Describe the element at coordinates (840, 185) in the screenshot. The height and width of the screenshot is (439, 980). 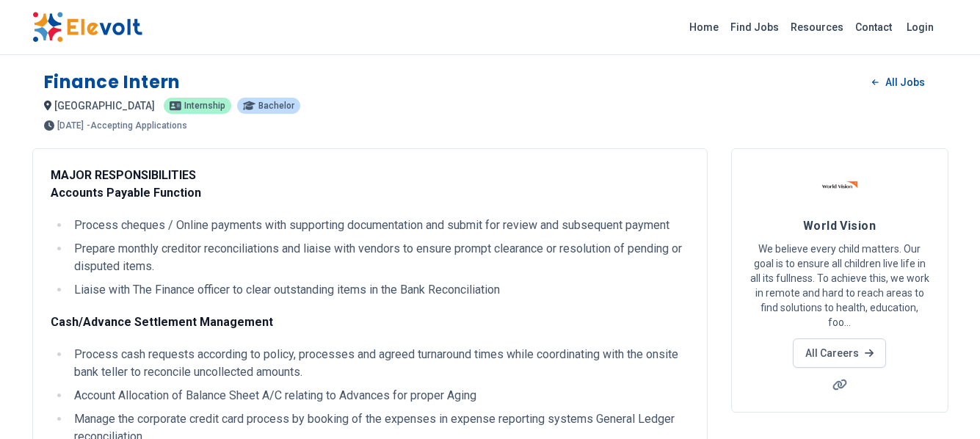
I see `img: World Vision` at that location.